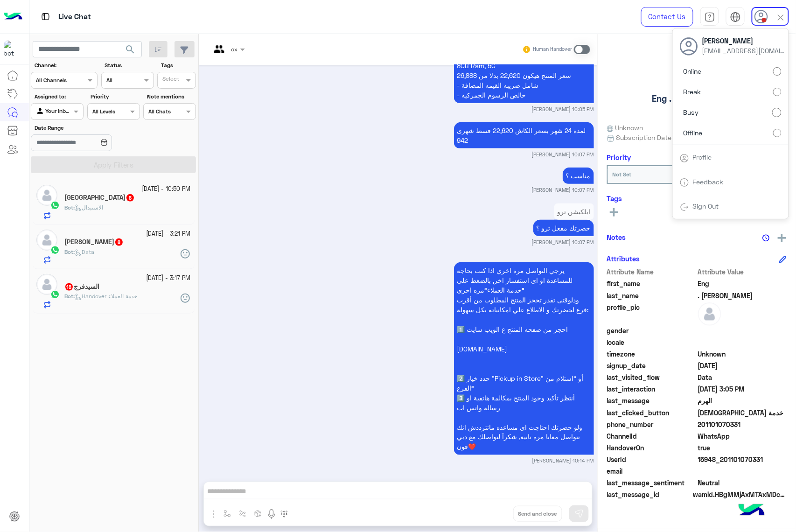 The image size is (796, 532). What do you see at coordinates (692, 91) in the screenshot?
I see `span: Break` at bounding box center [692, 91].